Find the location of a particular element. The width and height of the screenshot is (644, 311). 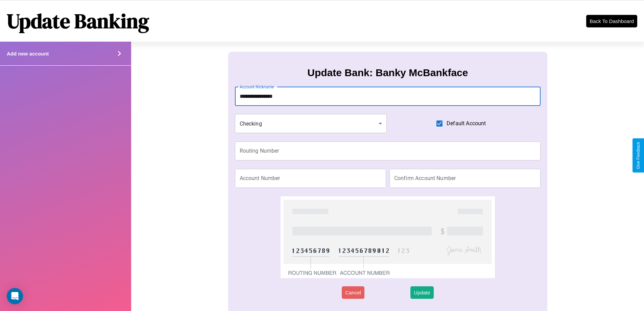

img: check is located at coordinates (387, 237).